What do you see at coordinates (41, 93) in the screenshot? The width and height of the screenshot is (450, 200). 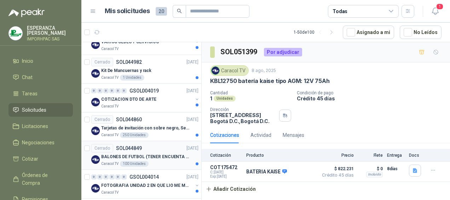 I see `a: Tareas` at bounding box center [41, 93].